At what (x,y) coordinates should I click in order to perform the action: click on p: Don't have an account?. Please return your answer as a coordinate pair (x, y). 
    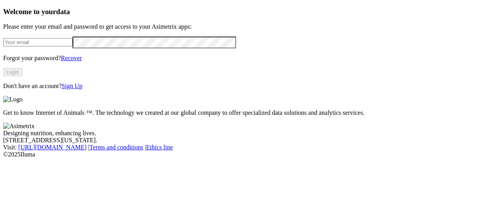
    Looking at the image, I should click on (244, 86).